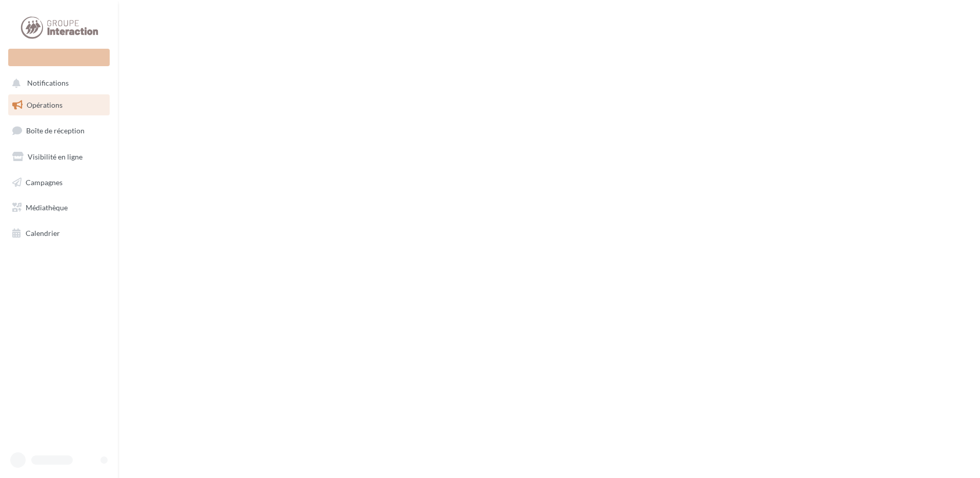 The height and width of the screenshot is (478, 980). What do you see at coordinates (44, 182) in the screenshot?
I see `span: Campagnes` at bounding box center [44, 182].